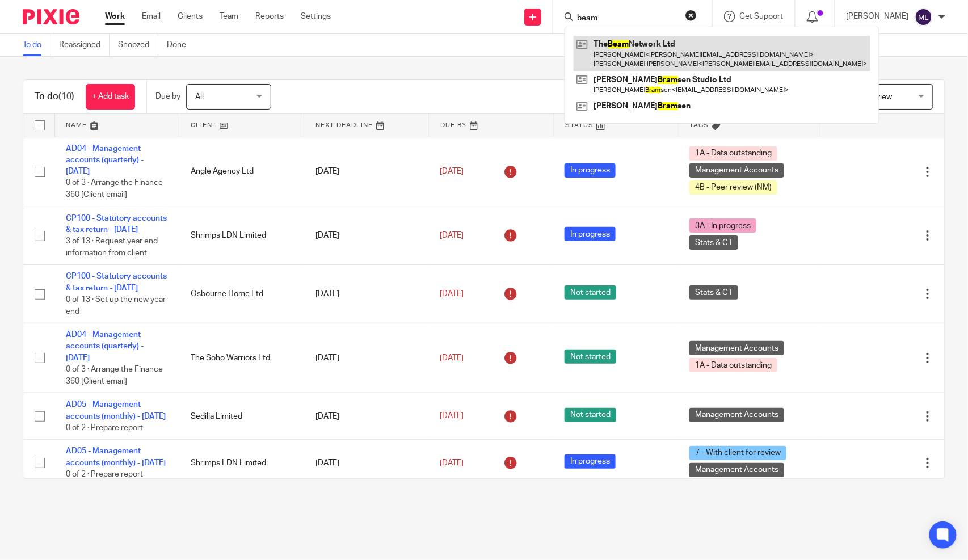  I want to click on a: Work, so click(114, 16).